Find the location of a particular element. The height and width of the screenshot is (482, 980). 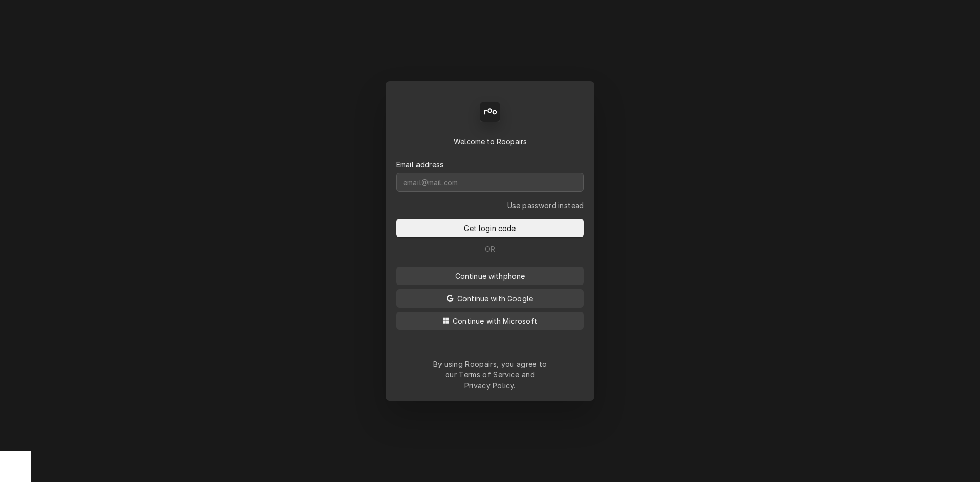

span: Continue with Microsoft is located at coordinates (495, 321).